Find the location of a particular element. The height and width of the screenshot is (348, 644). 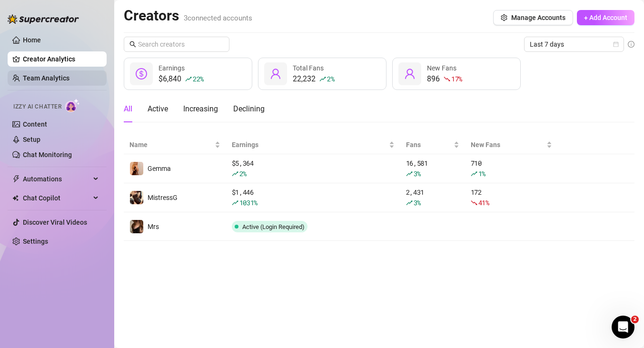

div: 2,431 is located at coordinates (433, 197).